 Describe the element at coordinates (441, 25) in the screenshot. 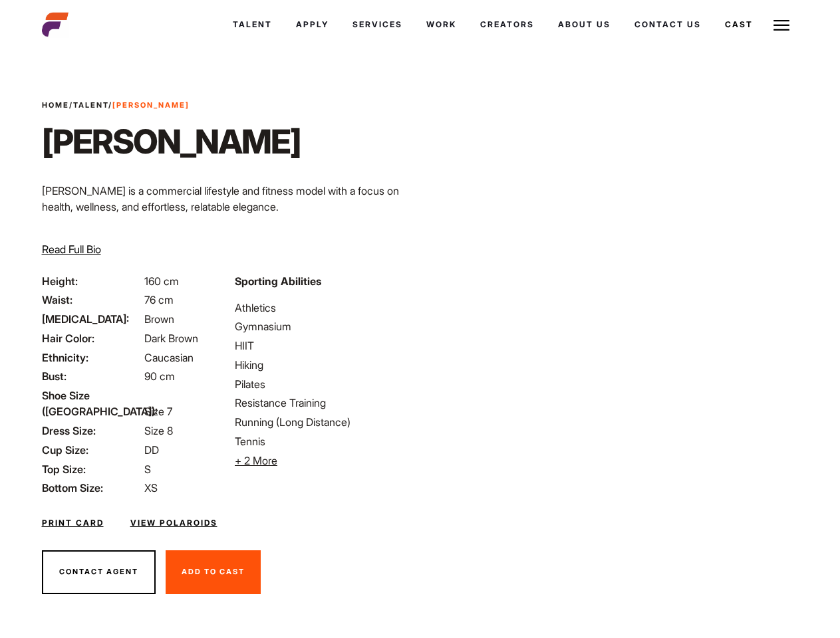

I see `a: Work` at that location.